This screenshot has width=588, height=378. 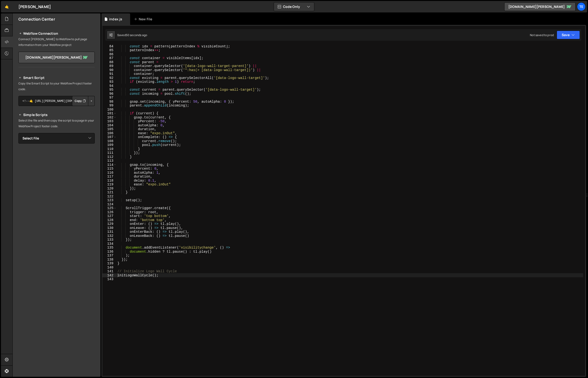 What do you see at coordinates (109, 169) in the screenshot?
I see `div: 115` at bounding box center [109, 169].